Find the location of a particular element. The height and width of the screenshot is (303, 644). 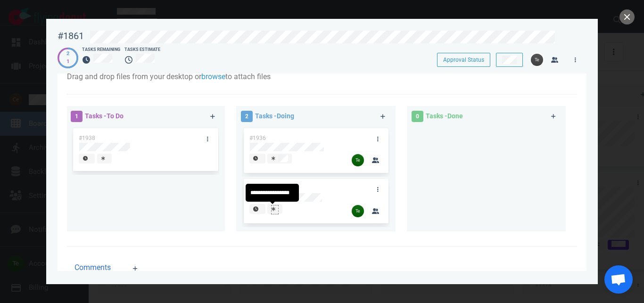

span: #1936 is located at coordinates (258, 138).